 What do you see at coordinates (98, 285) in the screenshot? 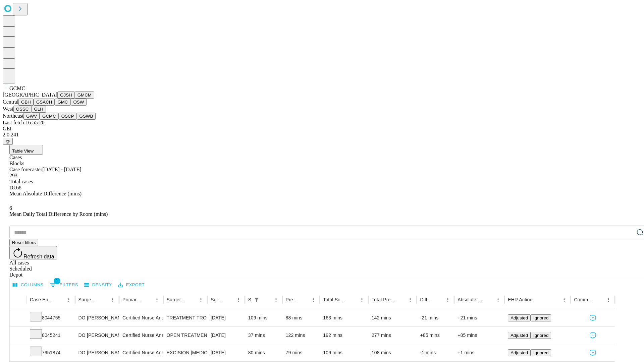
I see `button: Density` at bounding box center [98, 285].